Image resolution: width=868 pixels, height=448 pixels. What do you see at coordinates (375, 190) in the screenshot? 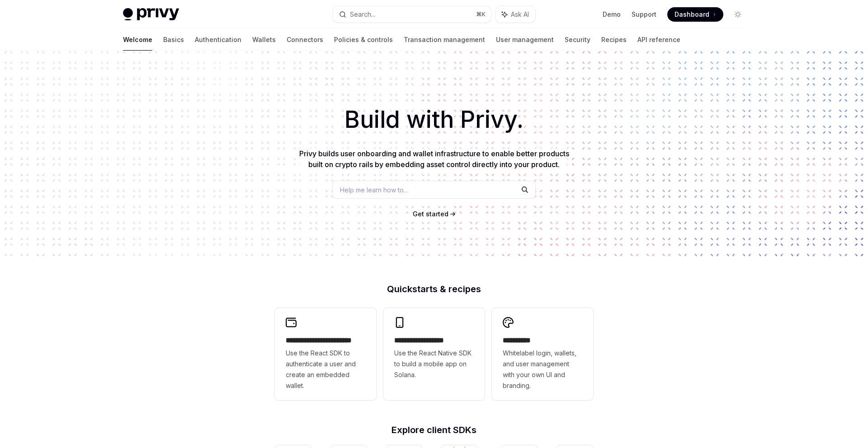
I see `span: Help me learn how to…` at bounding box center [375, 190].